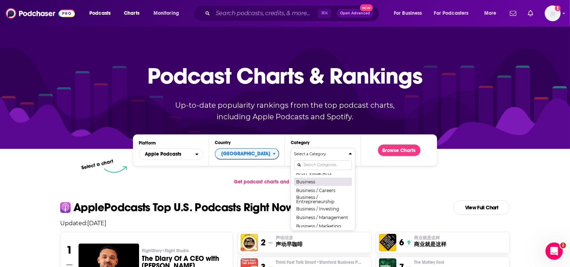  What do you see at coordinates (289, 241) in the screenshot?
I see `a: 声动活泼声动早咖啡` at bounding box center [289, 241].